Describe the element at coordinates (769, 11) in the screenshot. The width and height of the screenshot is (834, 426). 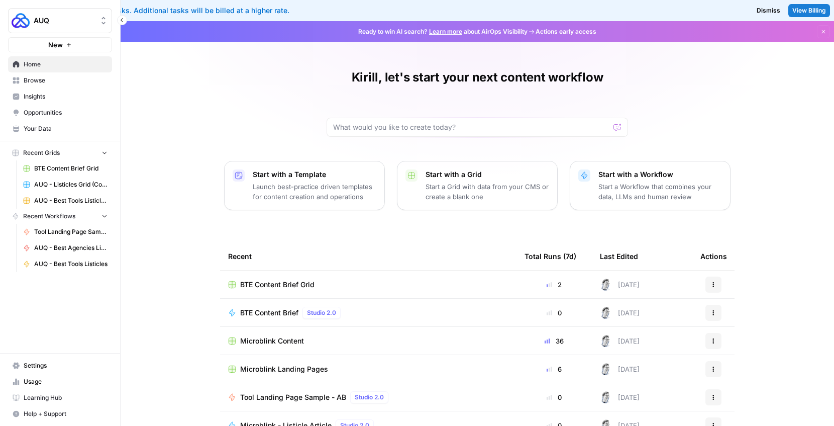
I see `button: Dismiss` at that location.